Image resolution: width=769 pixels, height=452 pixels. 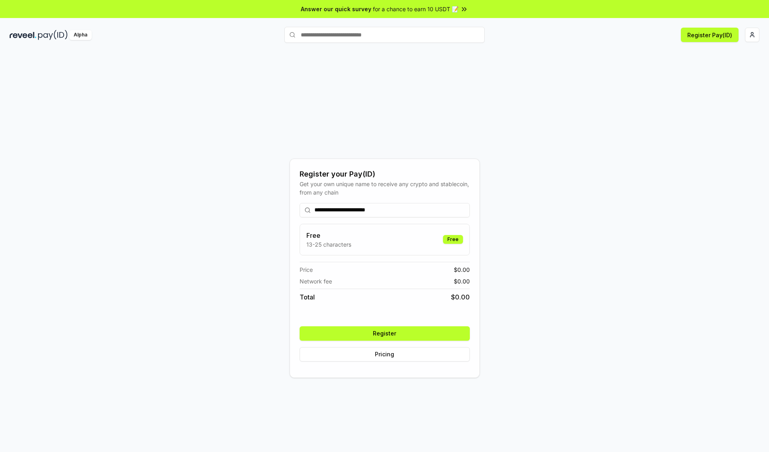 What do you see at coordinates (453, 240) in the screenshot?
I see `div: Free` at bounding box center [453, 240].